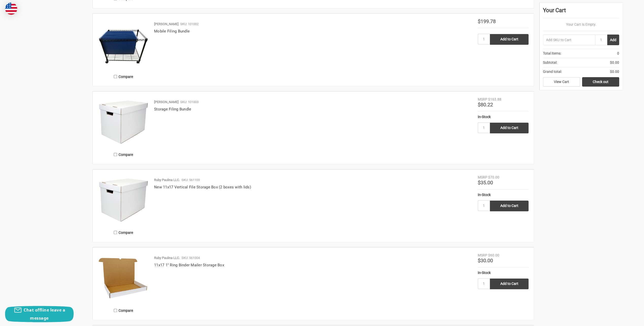 The width and height of the screenshot is (644, 326). I want to click on p: SKU: 101002, so click(190, 24).